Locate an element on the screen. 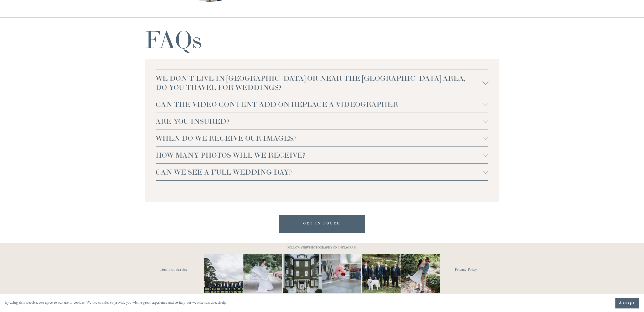  p: FOLLOW @JBIVPHOTOGRAPHY ON INSTAGRAM is located at coordinates (322, 248).